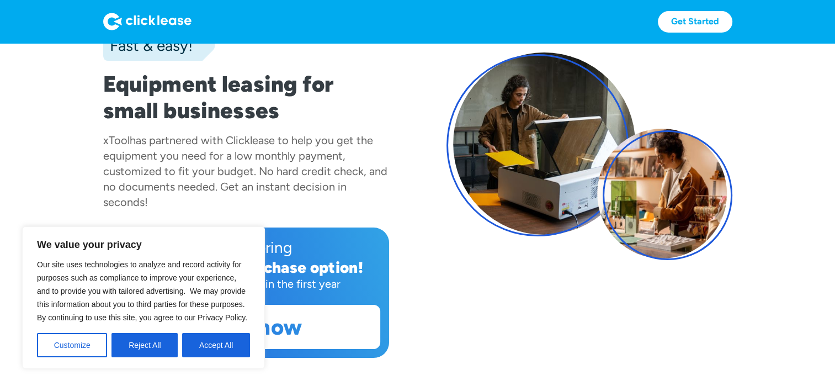 The height and width of the screenshot is (391, 835). I want to click on div: xTool, so click(117, 140).